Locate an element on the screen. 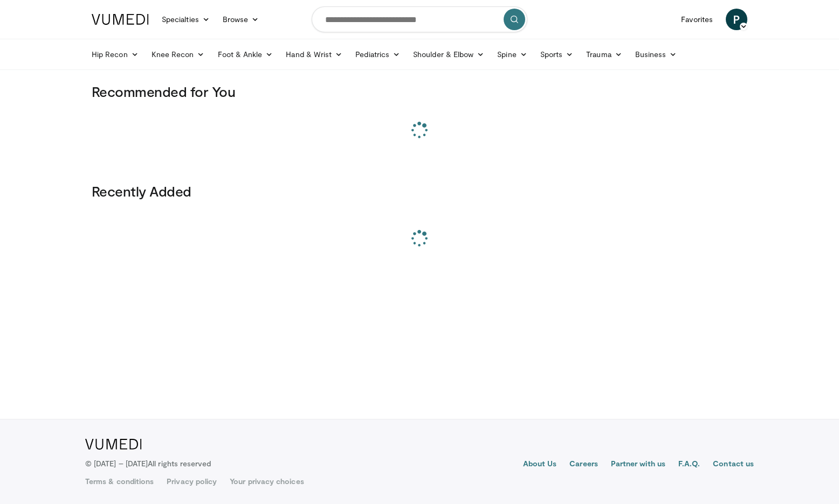  h3: Recently Added is located at coordinates (420, 191).